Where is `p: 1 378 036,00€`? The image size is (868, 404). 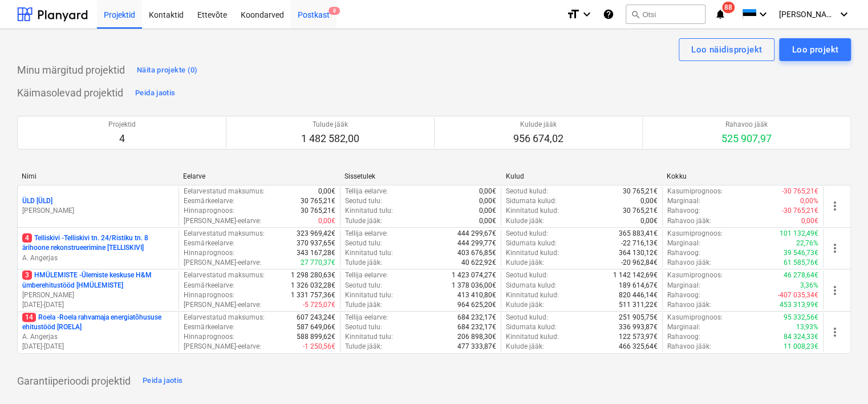 p: 1 378 036,00€ is located at coordinates (474, 286).